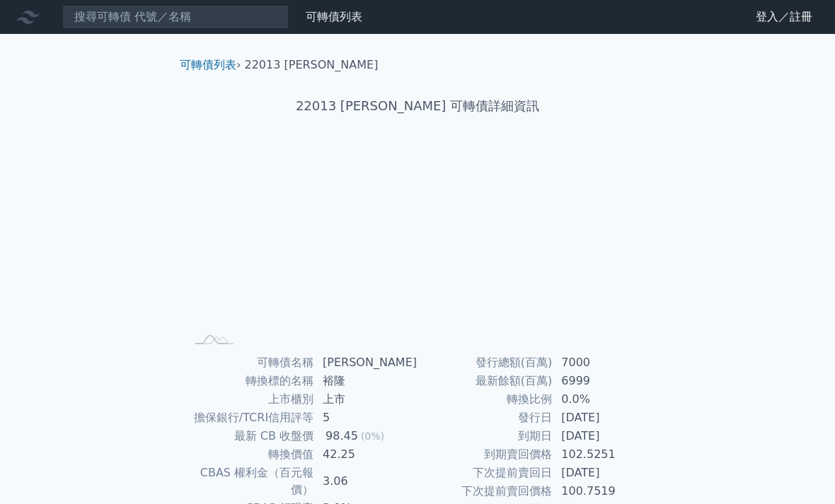 Image resolution: width=835 pixels, height=504 pixels. Describe the element at coordinates (250, 455) in the screenshot. I see `td: 轉換價值` at that location.